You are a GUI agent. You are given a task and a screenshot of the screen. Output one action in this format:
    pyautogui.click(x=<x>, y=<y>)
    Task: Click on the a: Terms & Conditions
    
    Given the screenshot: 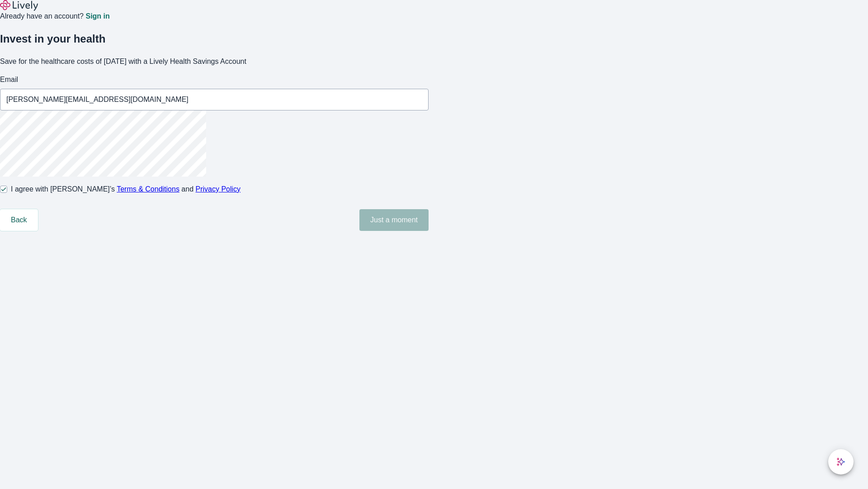 What is the action you would take?
    pyautogui.click(x=148, y=189)
    